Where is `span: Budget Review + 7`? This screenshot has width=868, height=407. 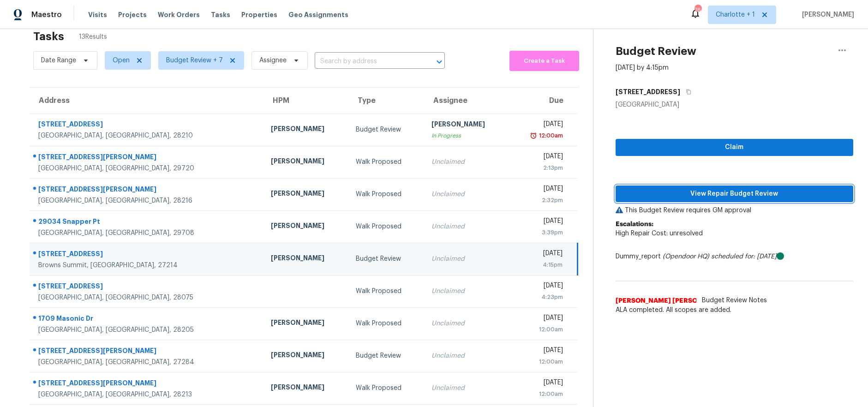 span: Budget Review + 7 is located at coordinates (194, 60).